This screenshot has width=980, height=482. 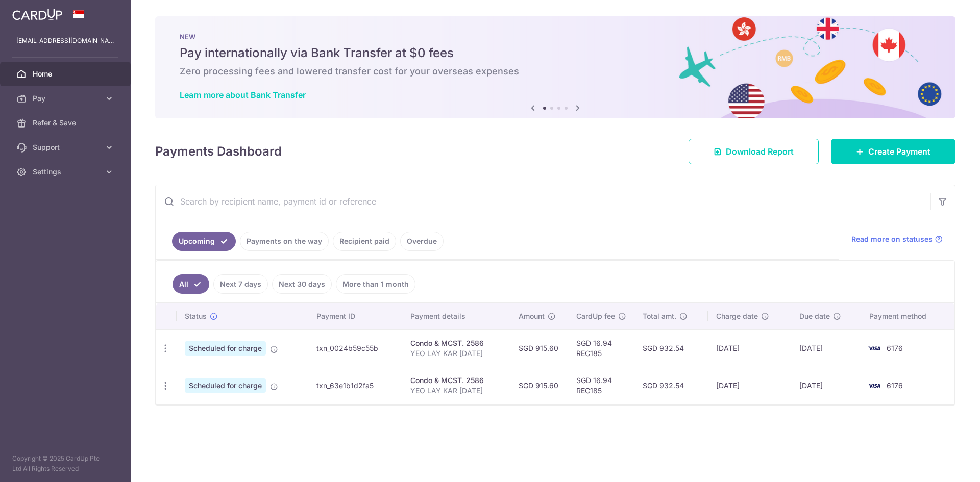 What do you see at coordinates (204, 241) in the screenshot?
I see `a: Upcoming` at bounding box center [204, 241].